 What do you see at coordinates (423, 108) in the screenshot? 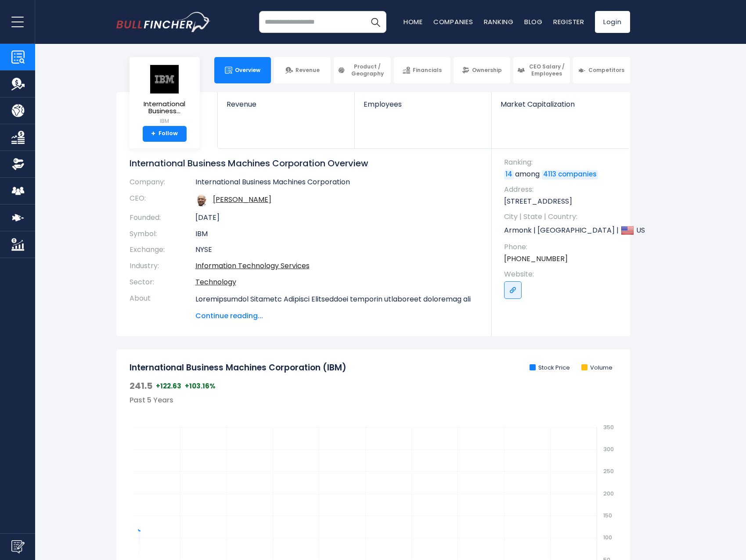
I see `a: Employees` at bounding box center [423, 108].